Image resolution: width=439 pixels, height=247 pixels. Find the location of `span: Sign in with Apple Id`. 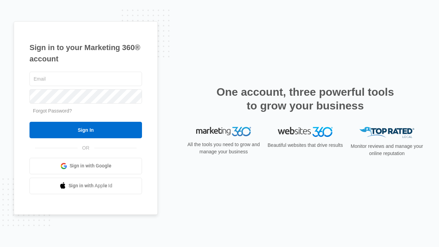

span: Sign in with Apple Id is located at coordinates (91, 186).